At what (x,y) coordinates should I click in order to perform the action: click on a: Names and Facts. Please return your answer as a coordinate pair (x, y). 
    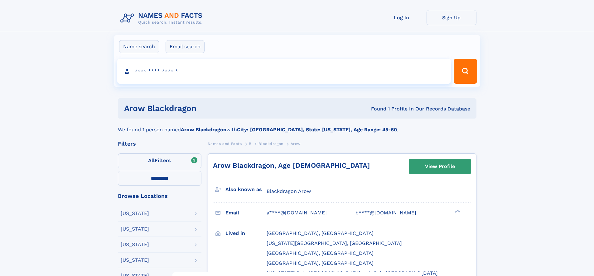
    Looking at the image, I should click on (225, 144).